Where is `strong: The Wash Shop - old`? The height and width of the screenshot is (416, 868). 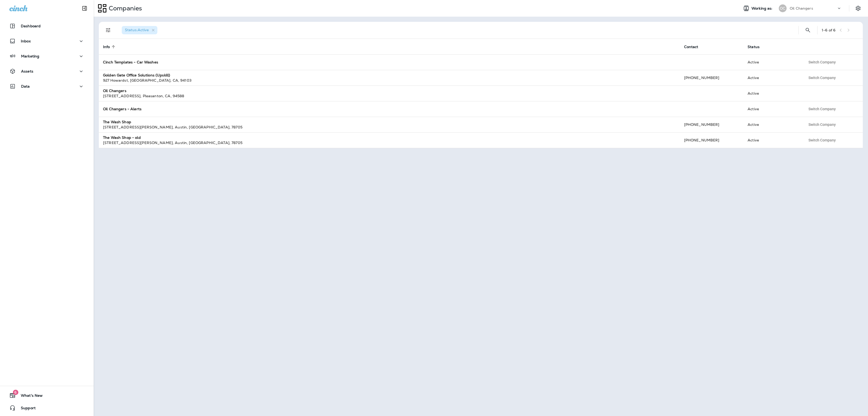 strong: The Wash Shop - old is located at coordinates (122, 138).